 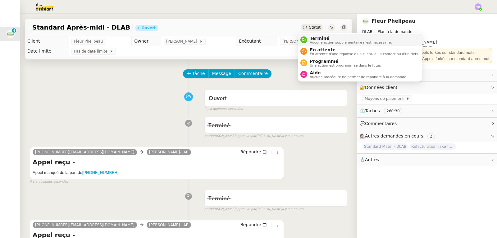 I want to click on span: Une action est programmée dans le futur., so click(x=346, y=65).